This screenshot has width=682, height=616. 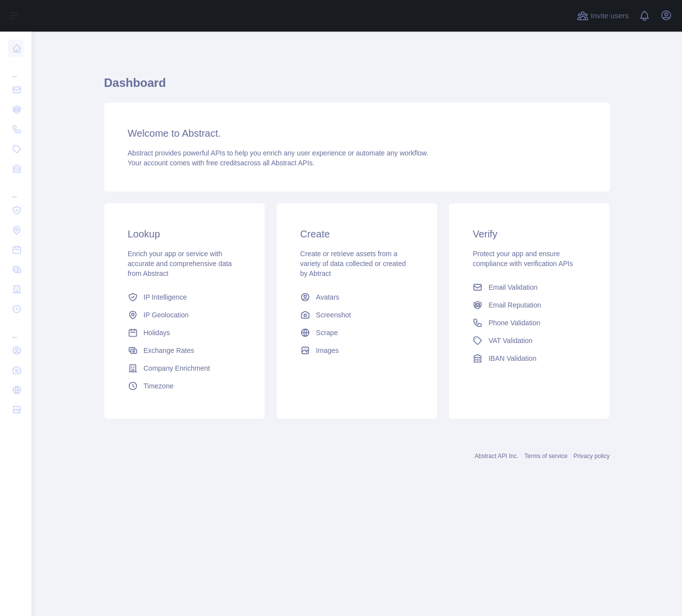 What do you see at coordinates (353, 263) in the screenshot?
I see `span: Create or retrieve assets from a variety of data collected or created by Abtract` at bounding box center [353, 263].